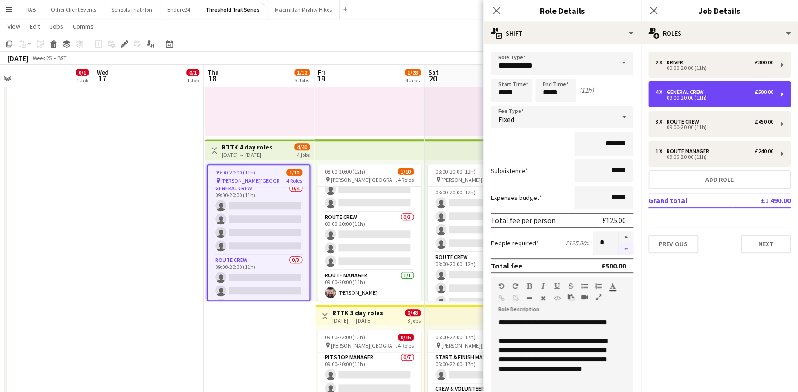  I want to click on td: Grand total, so click(691, 200).